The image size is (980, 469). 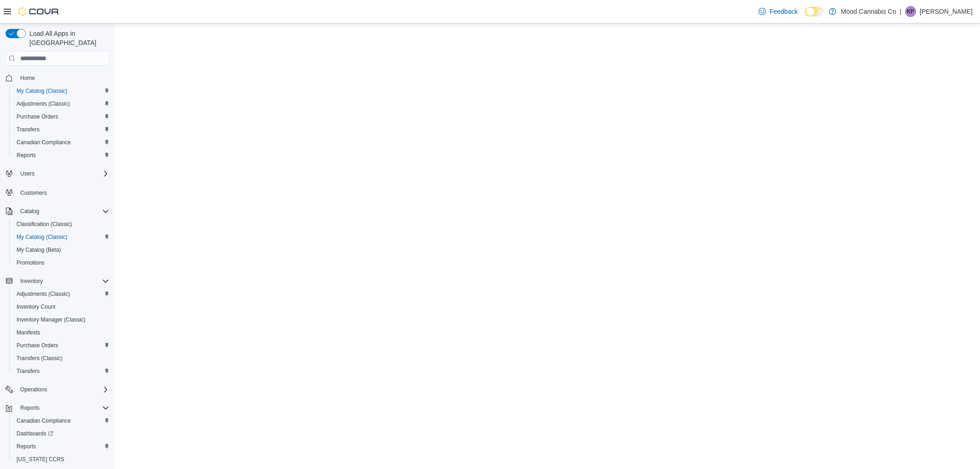 I want to click on span: Washington CCRS, so click(x=61, y=459).